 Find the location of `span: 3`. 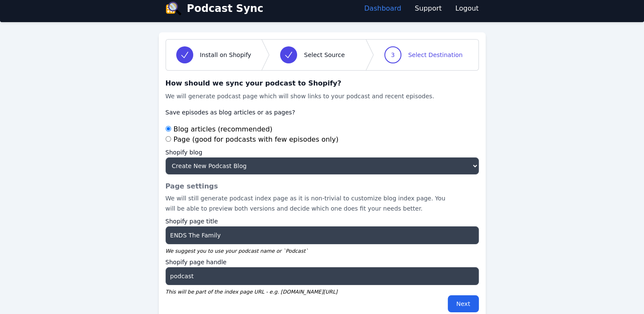

span: 3 is located at coordinates (393, 55).